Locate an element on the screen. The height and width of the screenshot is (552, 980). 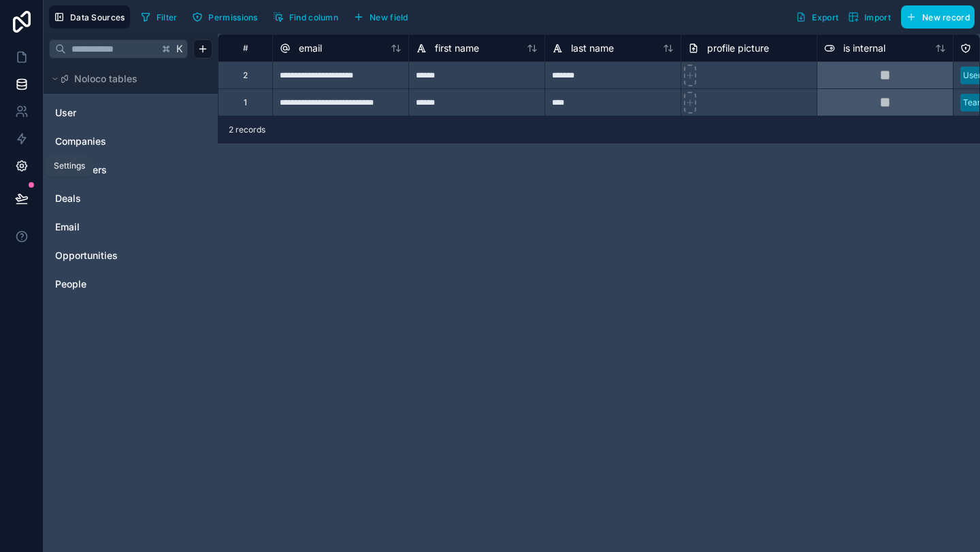
div: People is located at coordinates (130, 285).